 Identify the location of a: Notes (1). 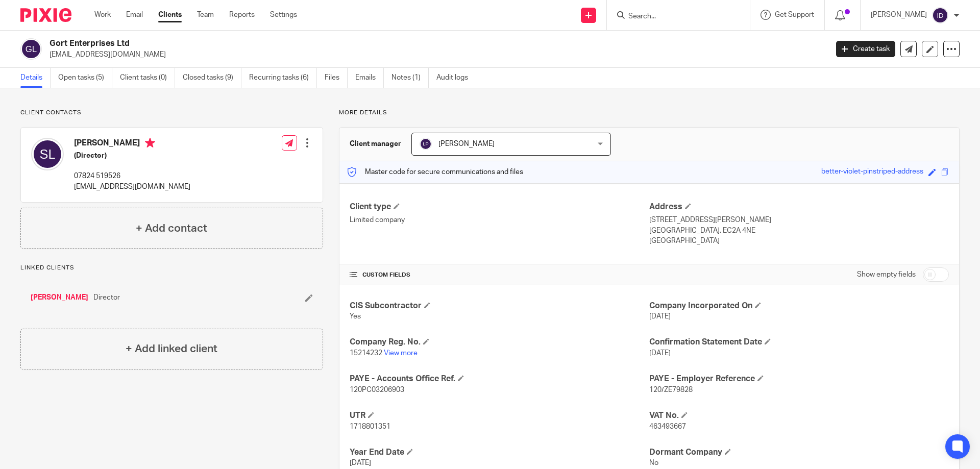
(410, 78).